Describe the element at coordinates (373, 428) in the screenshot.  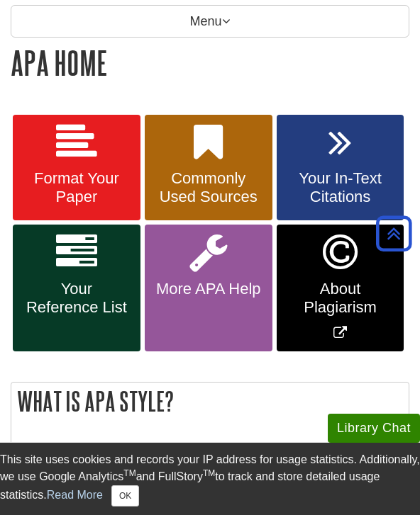
I see `button: Library Chat` at that location.